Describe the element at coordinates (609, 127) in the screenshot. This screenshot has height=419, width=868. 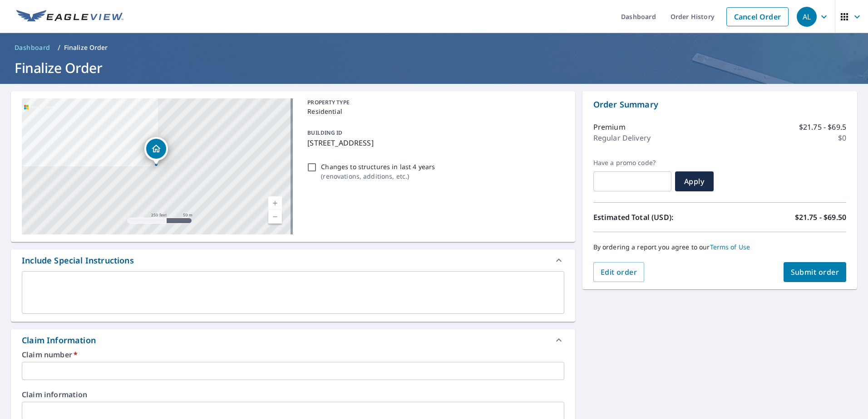
I see `p: Premium` at that location.